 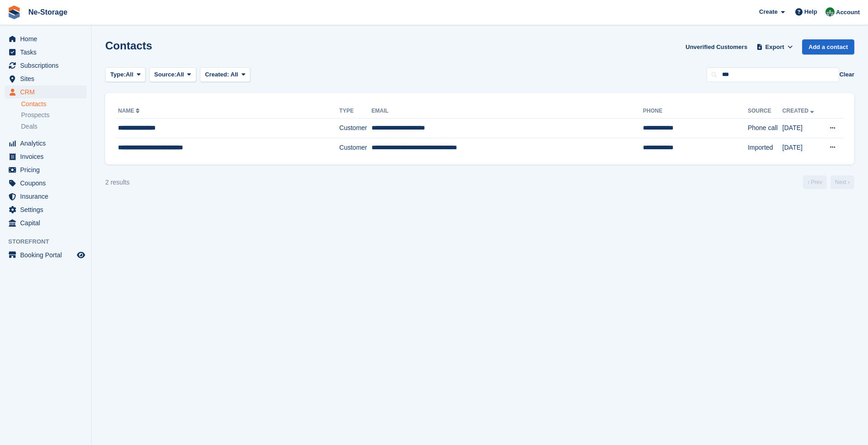 I want to click on span: Sites, so click(x=48, y=79).